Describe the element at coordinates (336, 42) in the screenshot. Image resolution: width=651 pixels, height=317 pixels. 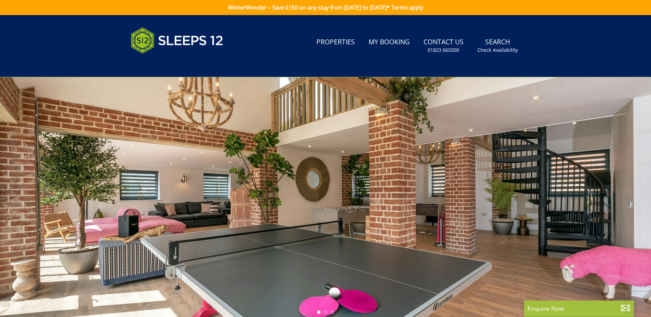
I see `a: Properties` at that location.